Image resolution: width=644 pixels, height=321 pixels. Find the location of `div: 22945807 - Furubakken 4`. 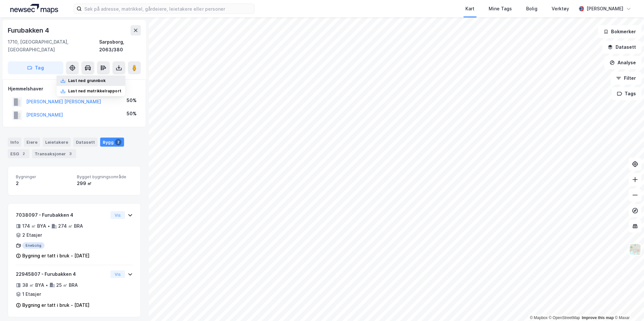

div: 22945807 - Furubakken 4 is located at coordinates (61, 274).